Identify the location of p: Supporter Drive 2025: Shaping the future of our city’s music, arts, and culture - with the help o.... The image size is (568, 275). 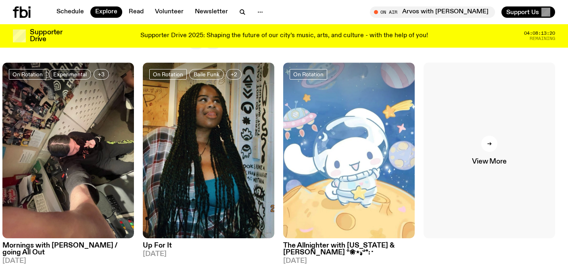
(284, 36).